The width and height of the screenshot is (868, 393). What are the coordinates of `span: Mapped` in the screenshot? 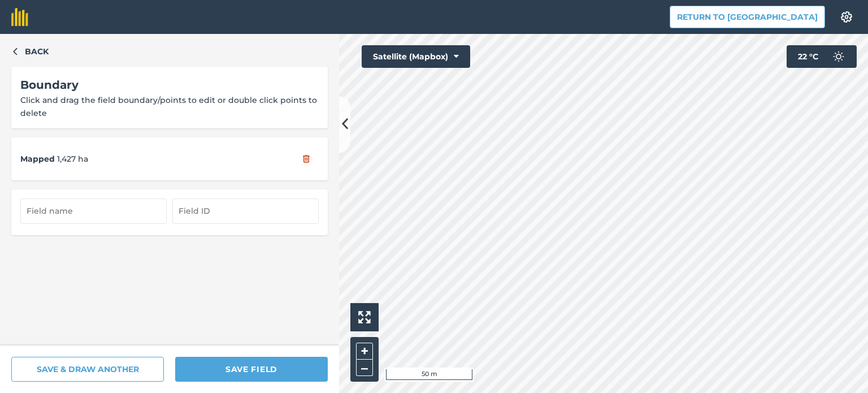 It's located at (37, 159).